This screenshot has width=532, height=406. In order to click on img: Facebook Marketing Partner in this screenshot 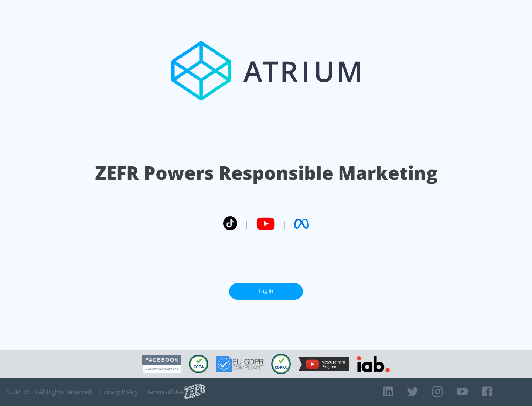, I will do `click(162, 364)`.